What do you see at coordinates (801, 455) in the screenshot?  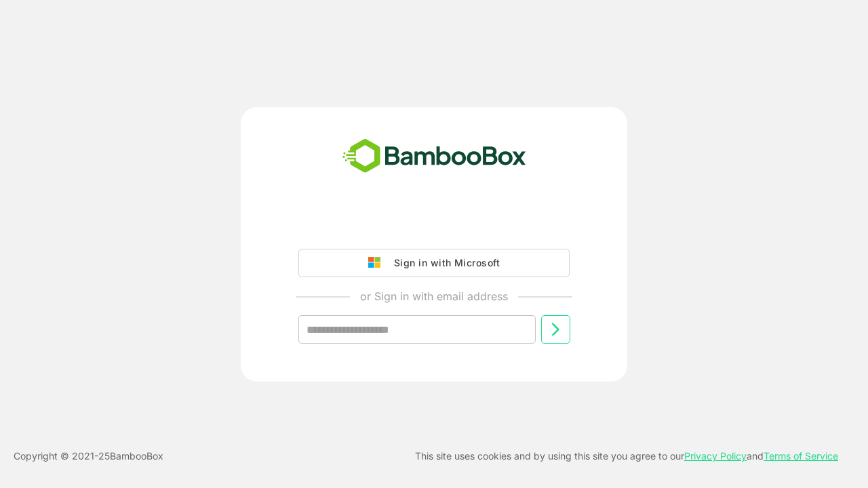 I see `a: Terms of Service` at bounding box center [801, 455].